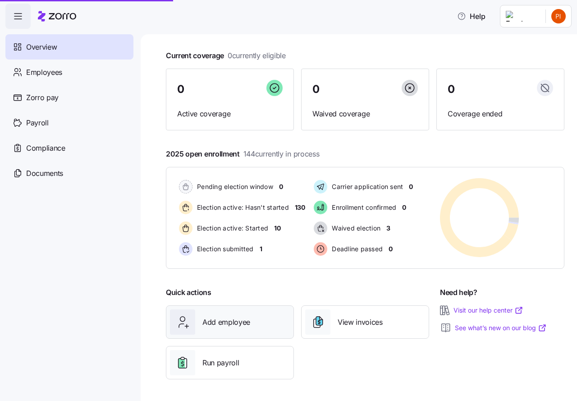 This screenshot has height=401, width=577. I want to click on a: Visit our help center, so click(488, 310).